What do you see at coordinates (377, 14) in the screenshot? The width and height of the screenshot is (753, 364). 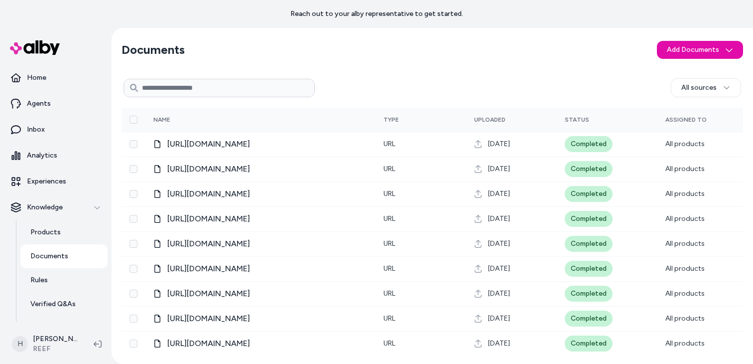 I see `p: Reach out to your alby representative to get started.` at bounding box center [377, 14].